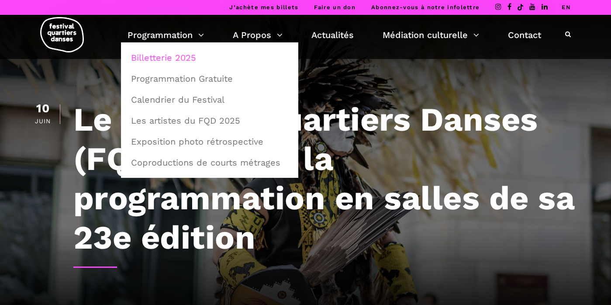 This screenshot has height=305, width=611. I want to click on a: Programmation, so click(165, 35).